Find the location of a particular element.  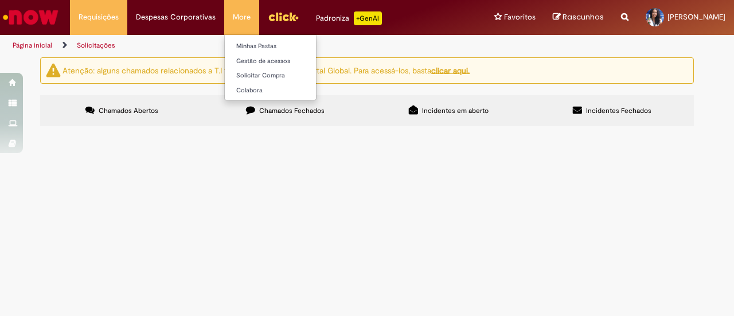

ul: Trilhas de página is located at coordinates (244, 45).